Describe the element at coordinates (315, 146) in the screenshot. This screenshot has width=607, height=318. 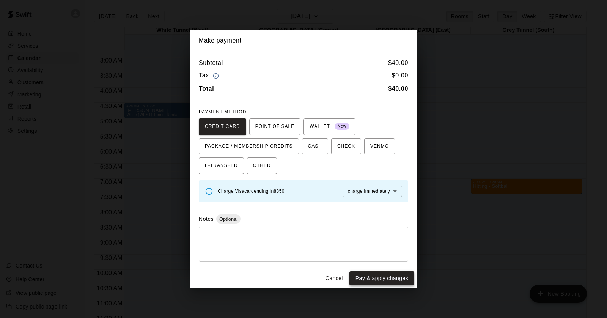
I see `span: CASH` at that location.